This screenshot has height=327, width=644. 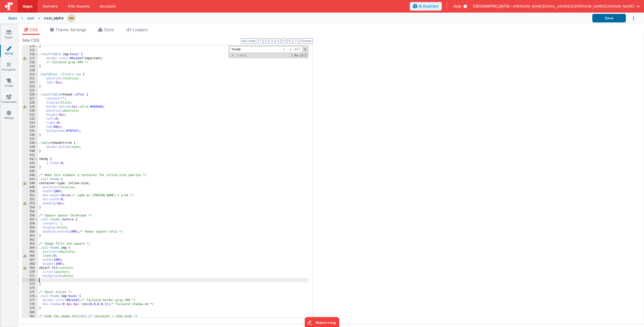 I want to click on button: Format, so click(x=306, y=41).